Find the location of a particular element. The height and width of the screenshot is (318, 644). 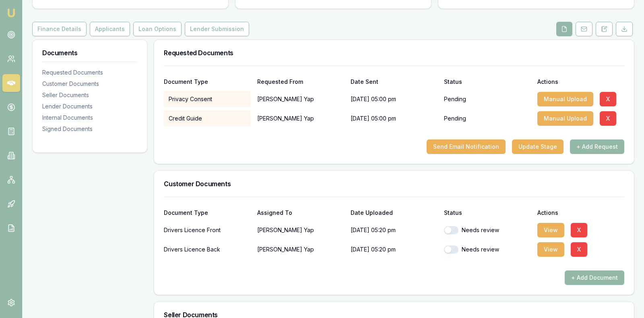

div: Credit Guide is located at coordinates (207, 119).